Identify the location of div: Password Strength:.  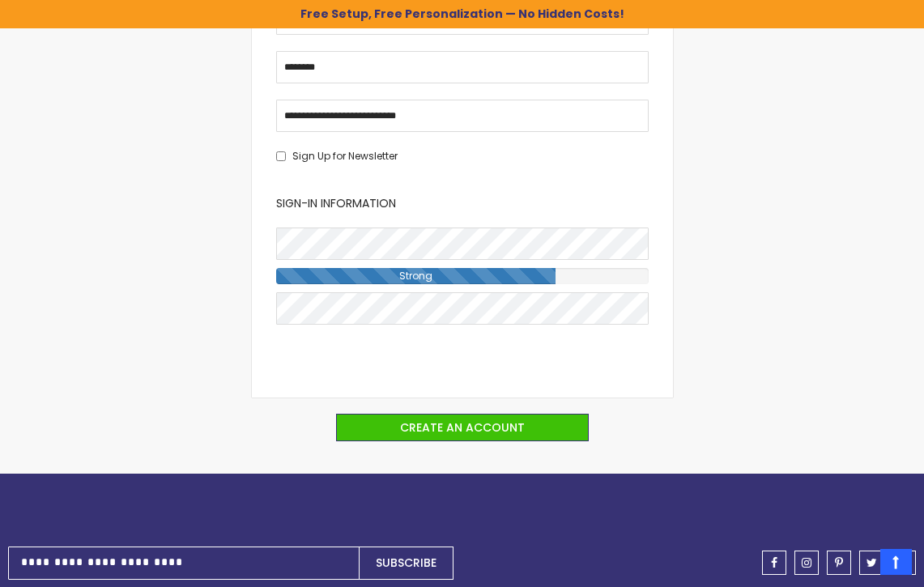
(415, 276).